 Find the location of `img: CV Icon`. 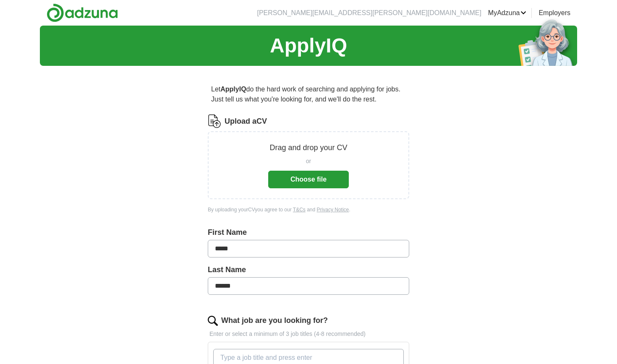

img: CV Icon is located at coordinates (214, 121).